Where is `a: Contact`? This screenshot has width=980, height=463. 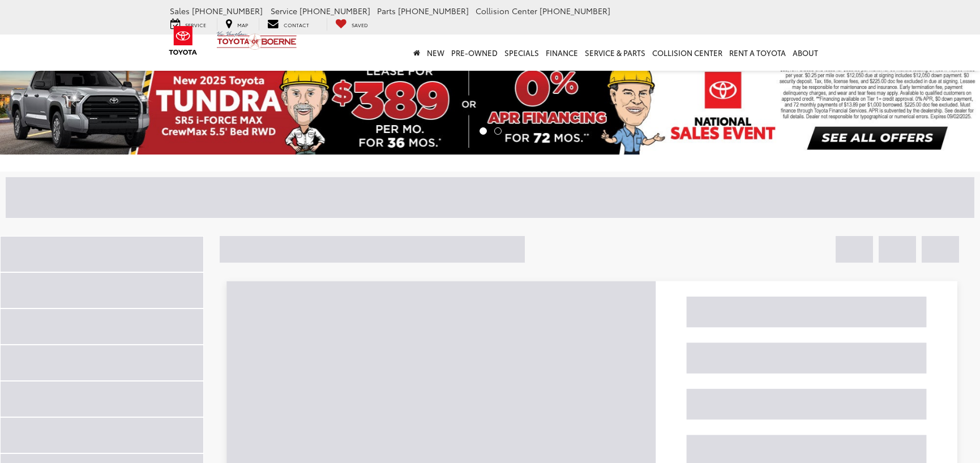 a: Contact is located at coordinates (288, 24).